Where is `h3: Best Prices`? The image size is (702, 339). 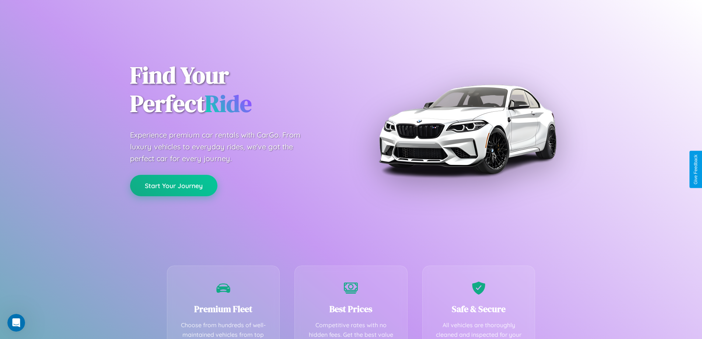
h3: Best Prices is located at coordinates (351, 308).